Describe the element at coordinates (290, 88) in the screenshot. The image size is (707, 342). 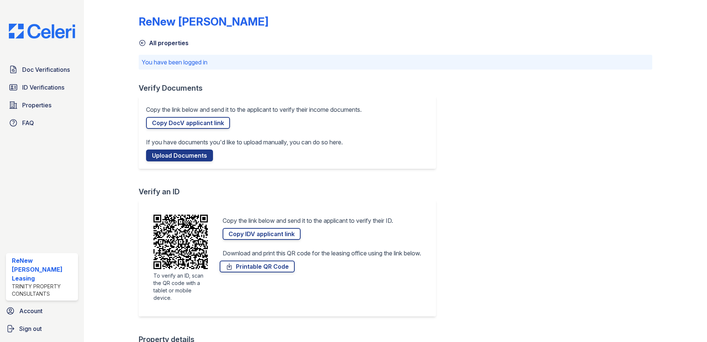
I see `div: Verify Documents` at that location.